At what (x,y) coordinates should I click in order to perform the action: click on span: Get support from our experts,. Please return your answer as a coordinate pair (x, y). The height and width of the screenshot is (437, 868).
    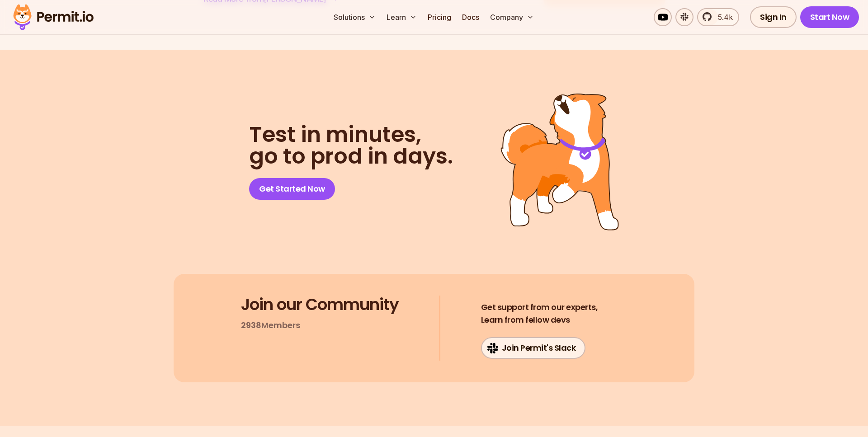
    Looking at the image, I should click on (539, 307).